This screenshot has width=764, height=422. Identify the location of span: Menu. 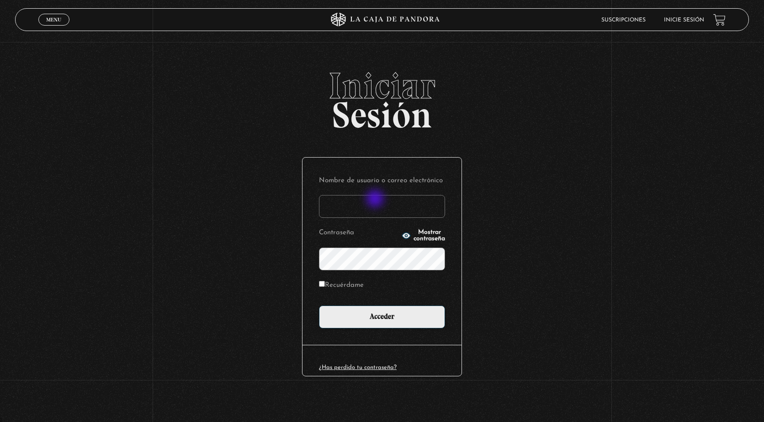
(53, 20).